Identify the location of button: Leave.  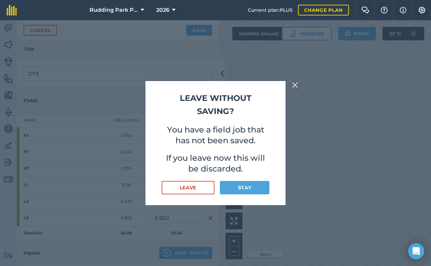
(188, 188).